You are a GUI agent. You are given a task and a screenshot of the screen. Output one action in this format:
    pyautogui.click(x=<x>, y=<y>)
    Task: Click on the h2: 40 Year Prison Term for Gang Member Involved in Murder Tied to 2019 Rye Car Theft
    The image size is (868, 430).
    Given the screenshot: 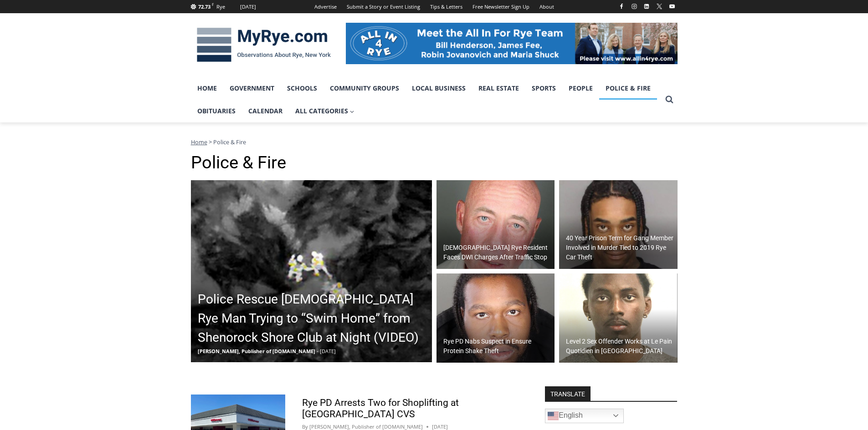 What is the action you would take?
    pyautogui.click(x=620, y=247)
    